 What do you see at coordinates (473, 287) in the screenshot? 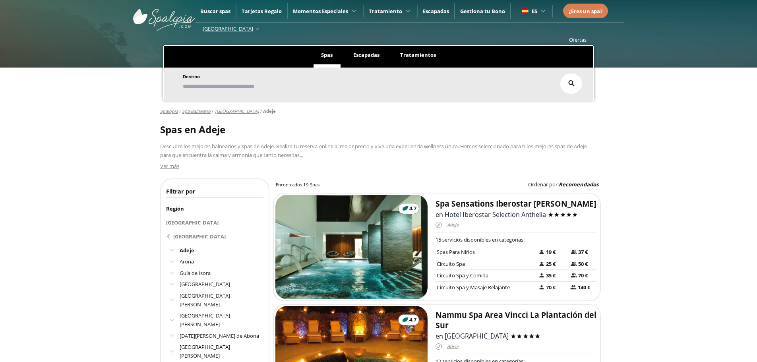
I see `span: Circuito Spa y Masaje Relajante` at bounding box center [473, 287].